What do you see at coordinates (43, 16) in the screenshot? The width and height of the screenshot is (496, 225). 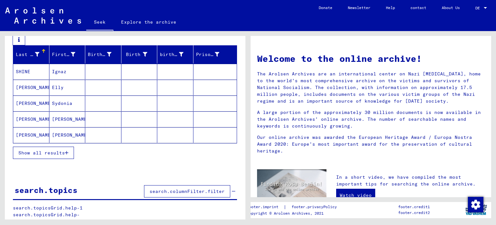 I see `img: Arolsen_neg.svg` at bounding box center [43, 16].